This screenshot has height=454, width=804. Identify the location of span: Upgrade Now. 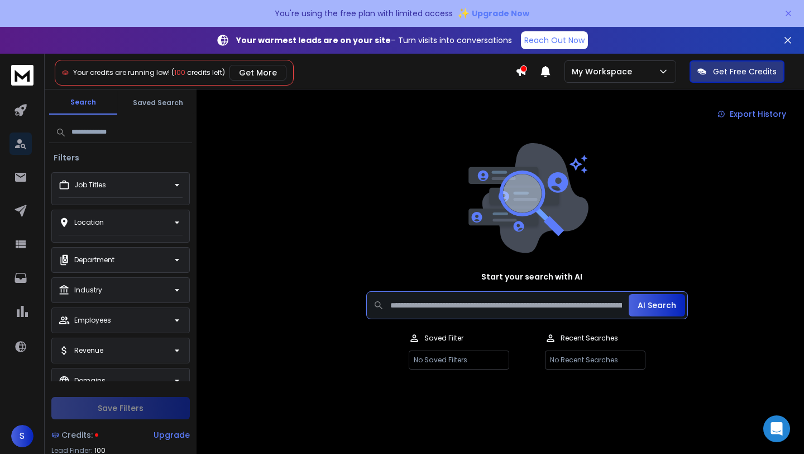
(500, 13).